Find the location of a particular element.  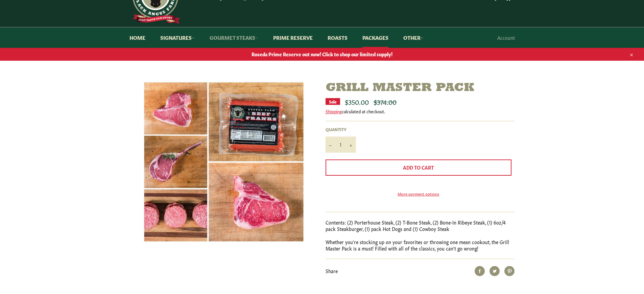

a: Home is located at coordinates (137, 38).